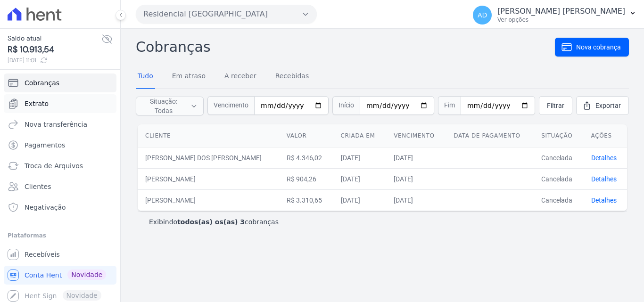 This screenshot has height=302, width=644. What do you see at coordinates (170, 106) in the screenshot?
I see `button: Situação: Todas` at bounding box center [170, 106].